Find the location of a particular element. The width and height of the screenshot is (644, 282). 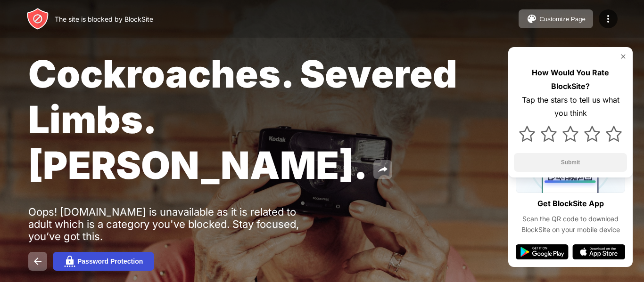

img: menu-icon.svg is located at coordinates (608, 19).